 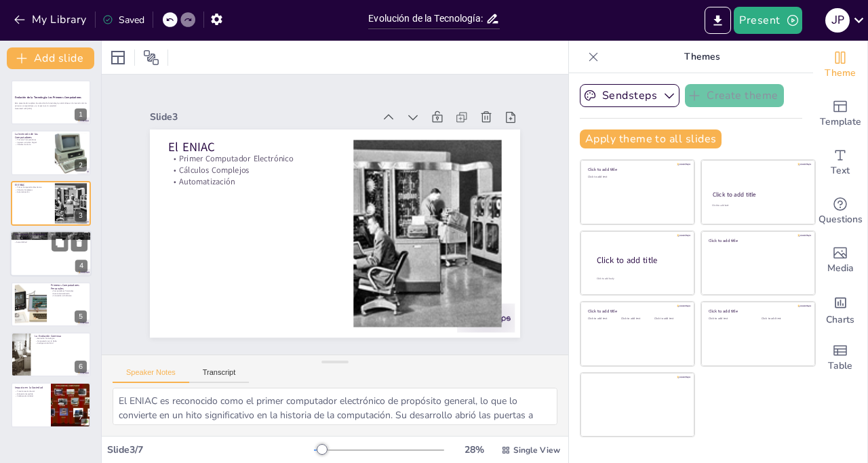 What do you see at coordinates (840, 261) in the screenshot?
I see `div: Add images, graphics, shapes or video` at bounding box center [840, 261].